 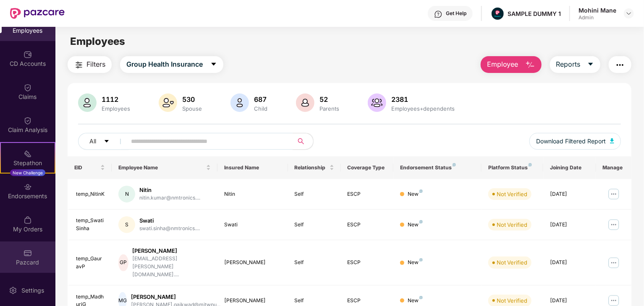 I want to click on div: Endorsement Status, so click(x=437, y=168).